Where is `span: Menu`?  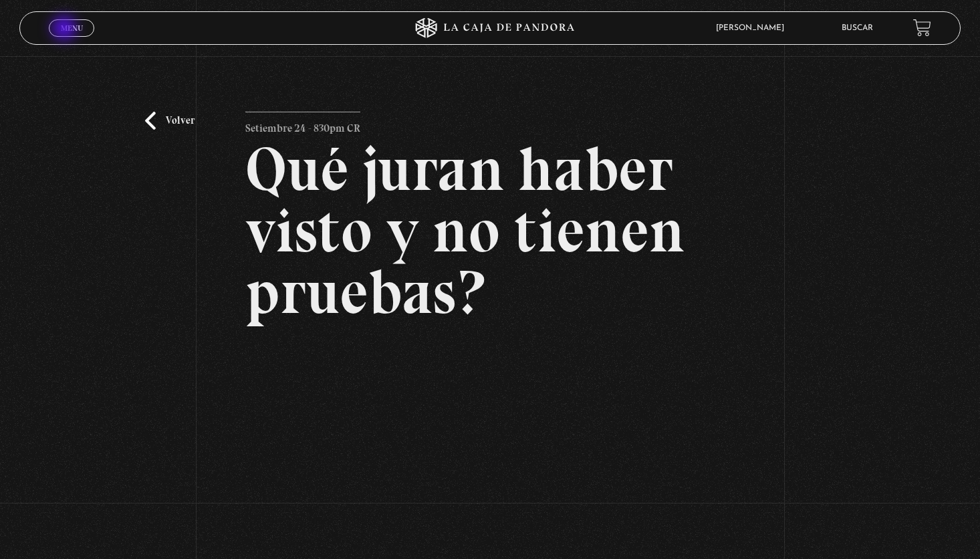
span: Menu is located at coordinates (72, 28).